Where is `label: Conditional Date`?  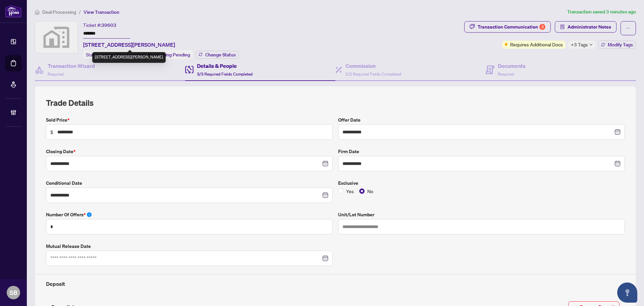
label: Conditional Date is located at coordinates (189, 183).